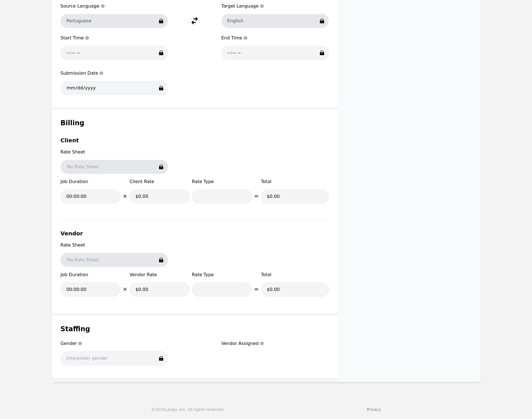  What do you see at coordinates (160, 275) in the screenshot?
I see `span: Vendor Rate` at bounding box center [160, 275].